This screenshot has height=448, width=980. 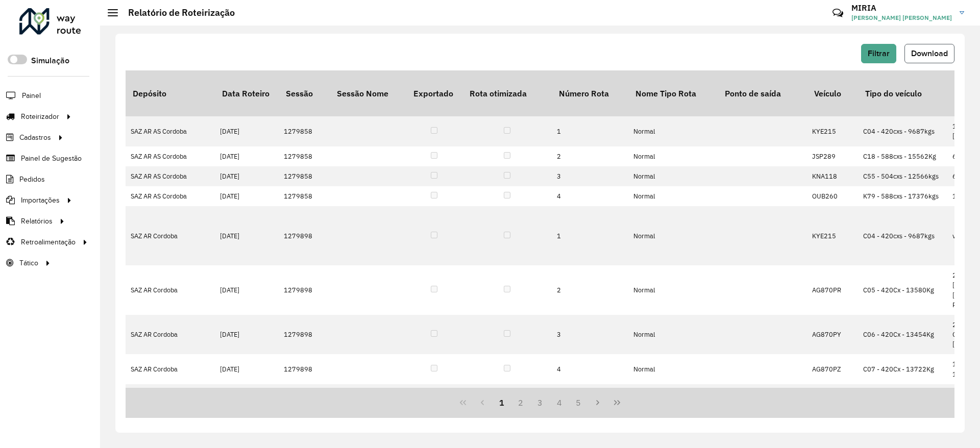 What do you see at coordinates (902, 368) in the screenshot?
I see `td: C07 - 420Cx - 13722Kg` at bounding box center [902, 368].